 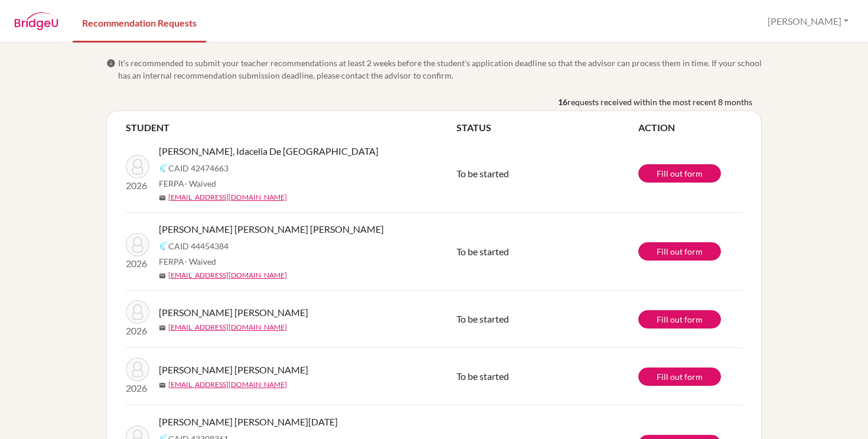 What do you see at coordinates (690, 127) in the screenshot?
I see `th: ACTION` at bounding box center [690, 127].